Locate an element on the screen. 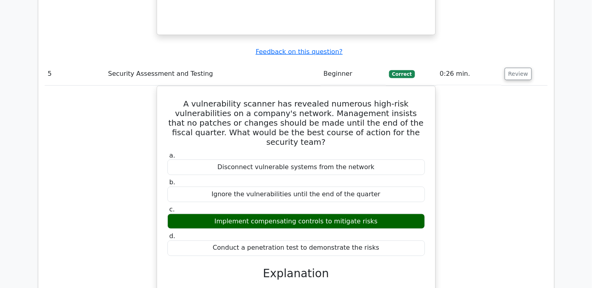 The height and width of the screenshot is (288, 592). div: Conduct a penetration test to demonstrate the risks is located at coordinates (296, 248).